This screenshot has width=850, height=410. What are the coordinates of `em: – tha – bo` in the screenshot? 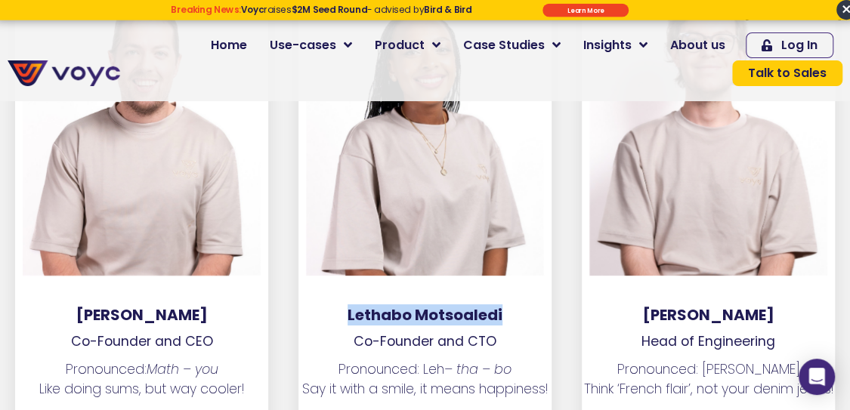 It's located at (477, 369).